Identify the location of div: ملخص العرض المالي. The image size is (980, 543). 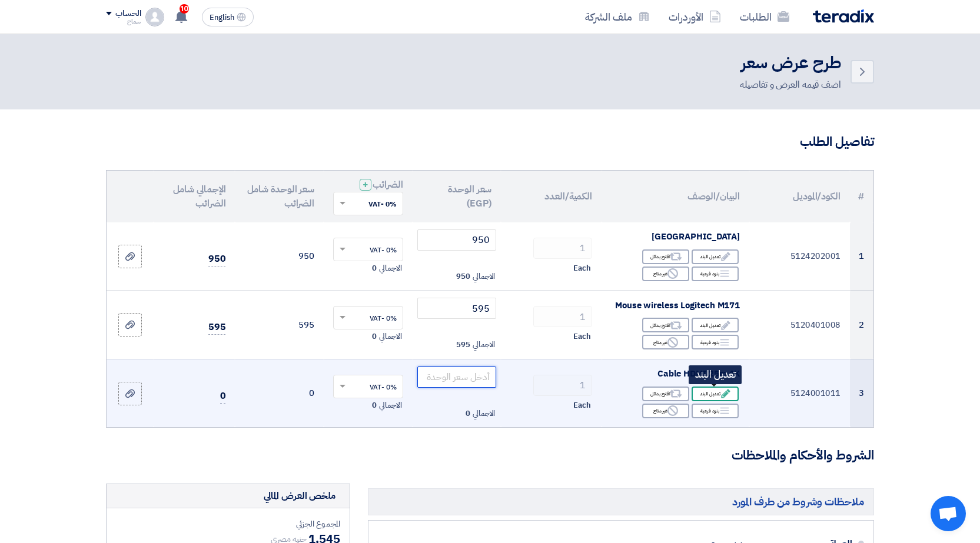
(300, 496).